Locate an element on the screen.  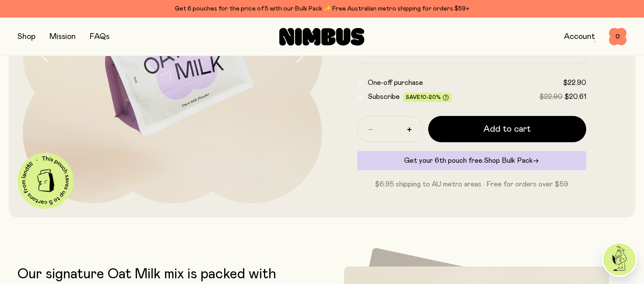
button: Add to cart is located at coordinates (507, 129).